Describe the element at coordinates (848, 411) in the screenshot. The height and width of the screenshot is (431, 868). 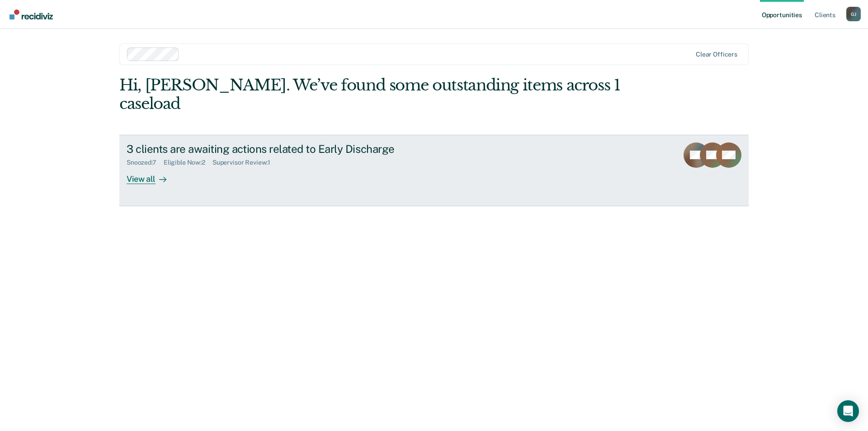
I see `div: Open Intercom Messenger` at that location.